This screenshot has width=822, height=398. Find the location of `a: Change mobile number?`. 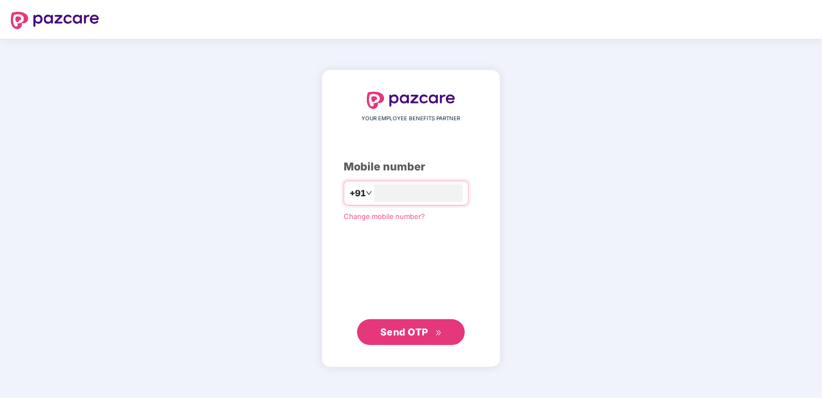

a: Change mobile number? is located at coordinates (384, 216).